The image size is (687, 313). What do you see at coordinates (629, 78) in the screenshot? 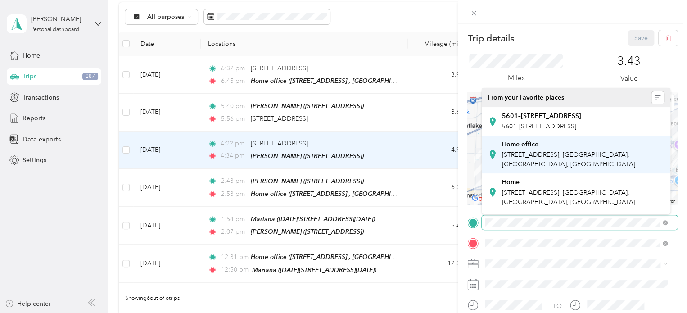
I see `p: Value` at bounding box center [629, 78].